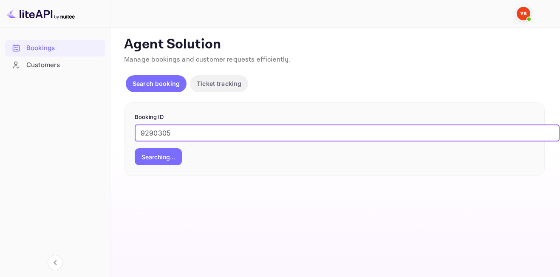  What do you see at coordinates (207, 59) in the screenshot?
I see `span: Manage bookings and customer requests efficiently.` at bounding box center [207, 59].